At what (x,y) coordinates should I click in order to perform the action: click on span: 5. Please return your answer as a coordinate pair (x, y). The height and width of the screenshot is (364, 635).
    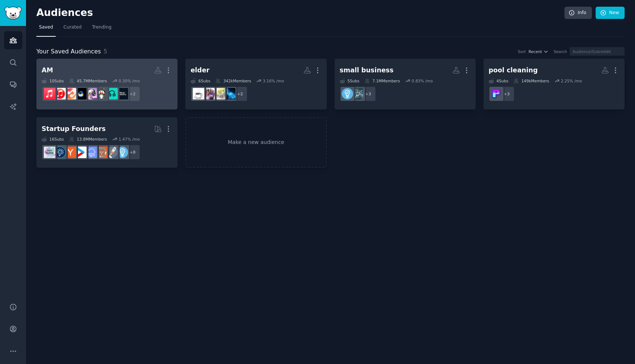
    Looking at the image, I should click on (106, 51).